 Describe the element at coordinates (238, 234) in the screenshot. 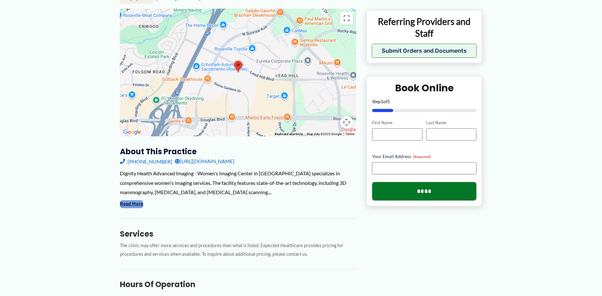

I see `h3: Services` at that location.